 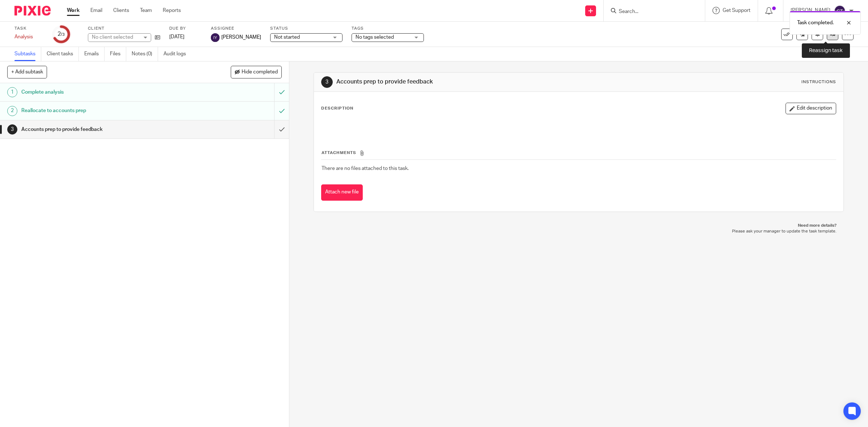 I want to click on a: Team, so click(x=146, y=10).